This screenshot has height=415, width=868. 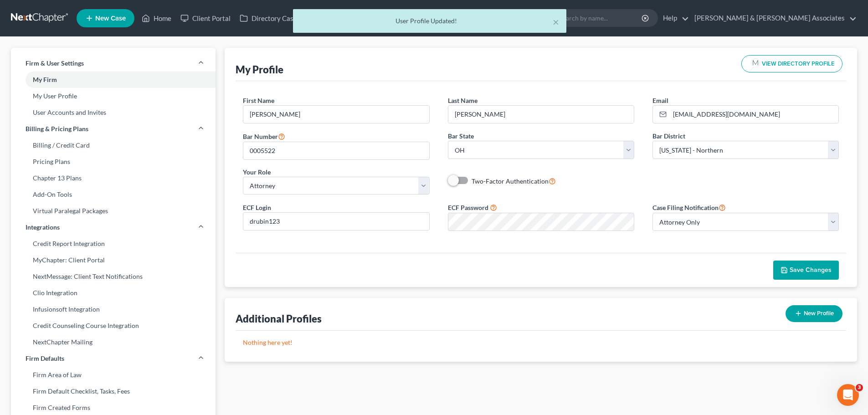 I want to click on a: MyChapter: Client Portal, so click(x=113, y=260).